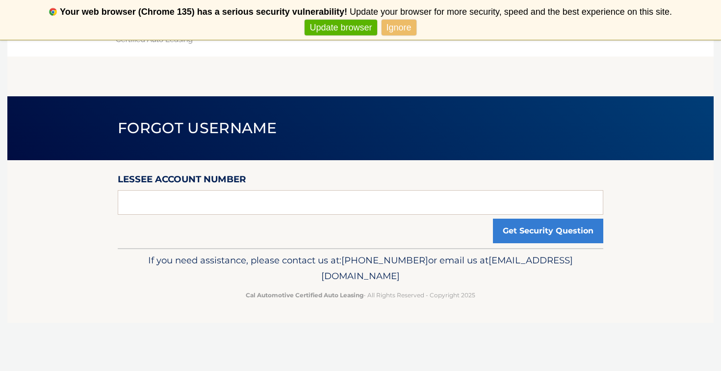 This screenshot has height=371, width=721. What do you see at coordinates (399, 27) in the screenshot?
I see `a: Ignore` at bounding box center [399, 27].